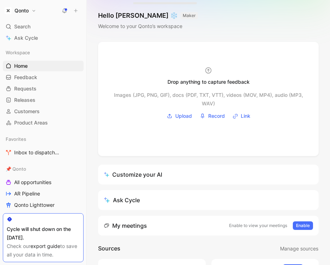  What do you see at coordinates (208, 200) in the screenshot?
I see `button: Ask Cycle` at bounding box center [208, 200].